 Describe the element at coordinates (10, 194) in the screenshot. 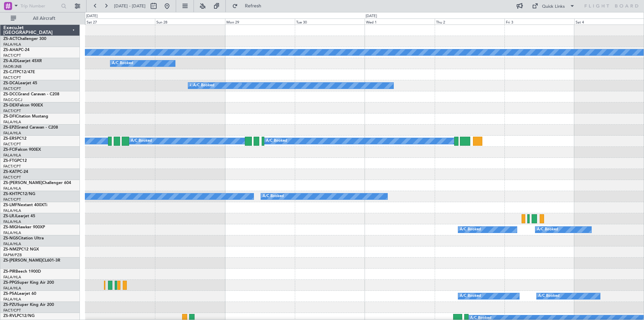

I see `span: ZS-KHT` at that location.